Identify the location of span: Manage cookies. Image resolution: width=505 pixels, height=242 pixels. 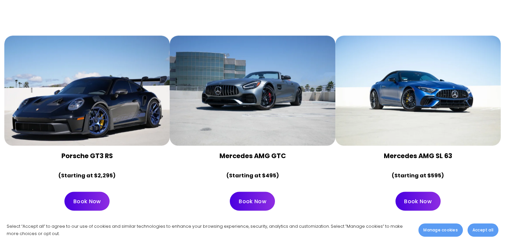
(440, 230).